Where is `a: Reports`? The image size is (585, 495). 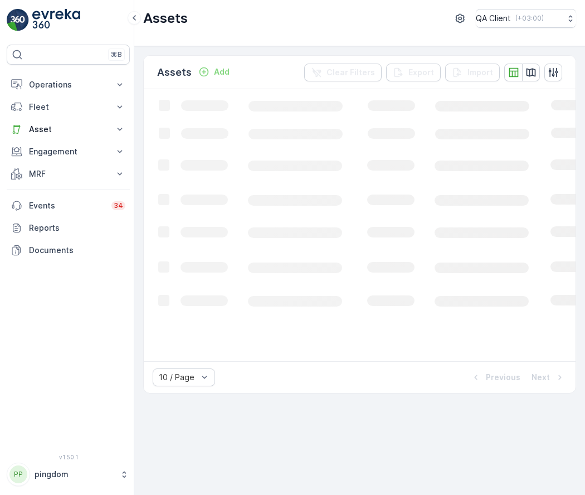
a: Reports is located at coordinates (68, 228).